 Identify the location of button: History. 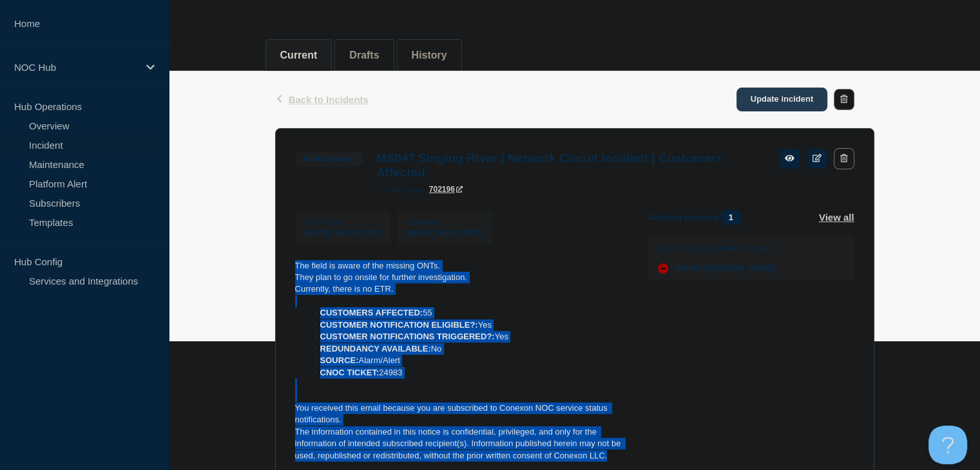
(429, 55).